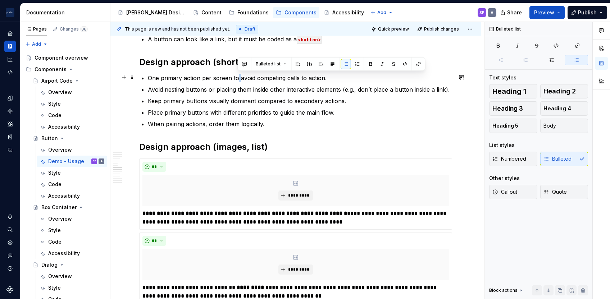 The width and height of the screenshot is (610, 299). Describe the element at coordinates (211, 13) in the screenshot. I see `div: Content` at that location.